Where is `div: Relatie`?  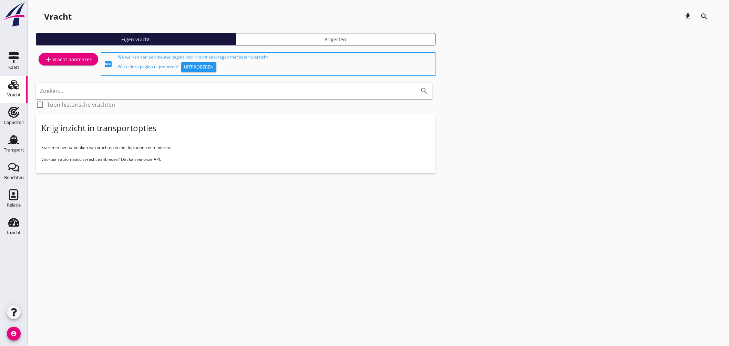
div: Relatie is located at coordinates (14, 205).